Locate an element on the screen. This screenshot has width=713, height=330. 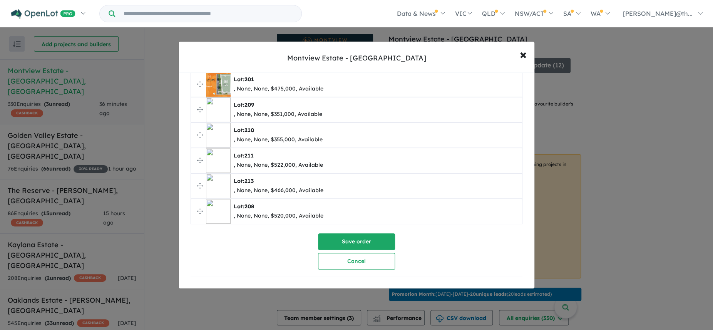
span: 213 is located at coordinates (249, 181).